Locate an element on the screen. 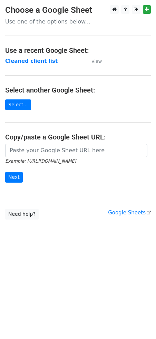 This screenshot has width=156, height=339. h4: Copy/paste a Google Sheet URL: is located at coordinates (78, 137).